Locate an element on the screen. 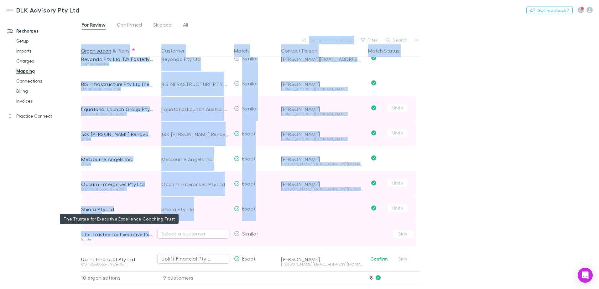  span: Confirmed is located at coordinates (129, 26).